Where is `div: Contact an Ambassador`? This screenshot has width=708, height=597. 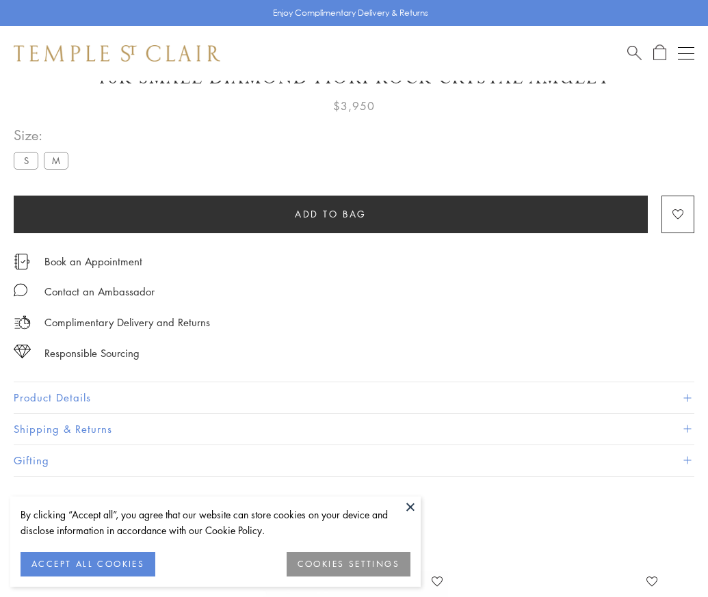 div: Contact an Ambassador is located at coordinates (99, 291).